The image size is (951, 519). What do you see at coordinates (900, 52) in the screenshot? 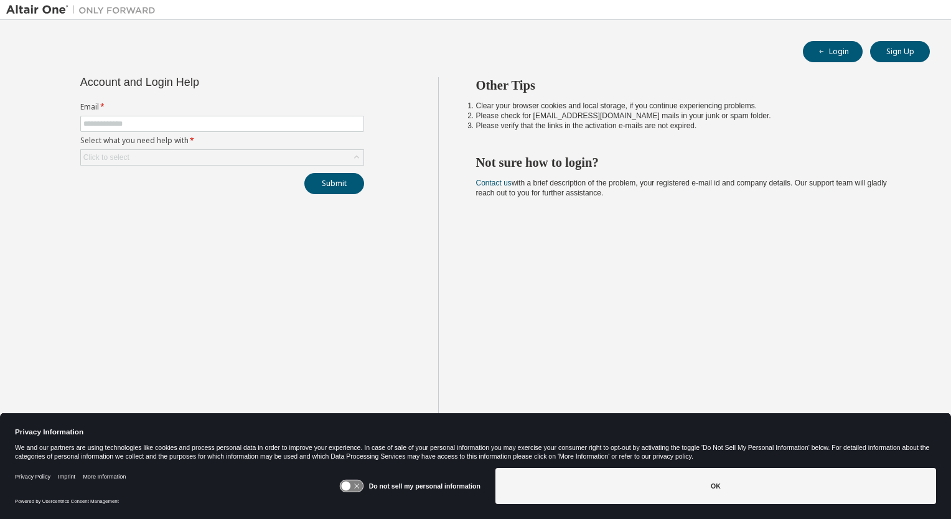
I see `button: Sign Up` at bounding box center [900, 52].